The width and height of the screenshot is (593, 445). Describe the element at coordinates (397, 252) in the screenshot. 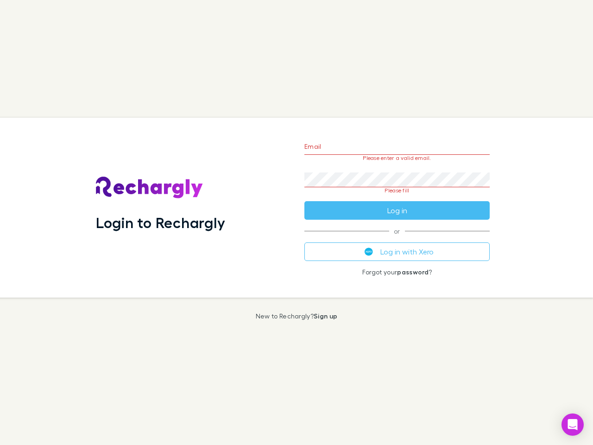

I see `button: Log in with Xero` at that location.